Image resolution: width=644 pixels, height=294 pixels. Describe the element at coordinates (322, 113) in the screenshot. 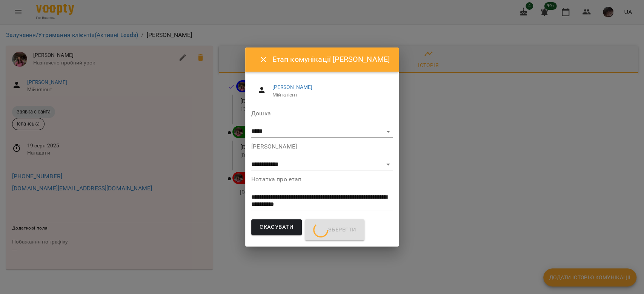

I see `label: Дошка` at that location.